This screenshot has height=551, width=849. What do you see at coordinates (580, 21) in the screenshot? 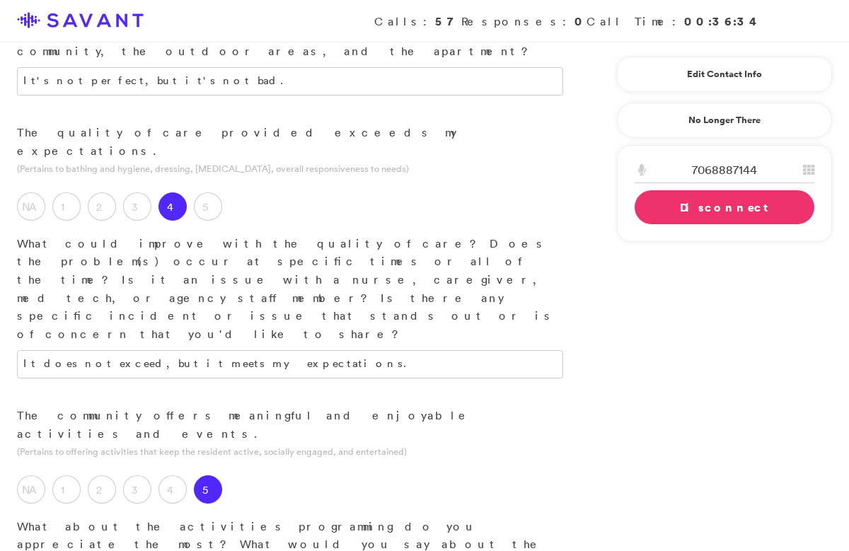
I see `strong: 0` at bounding box center [580, 21].